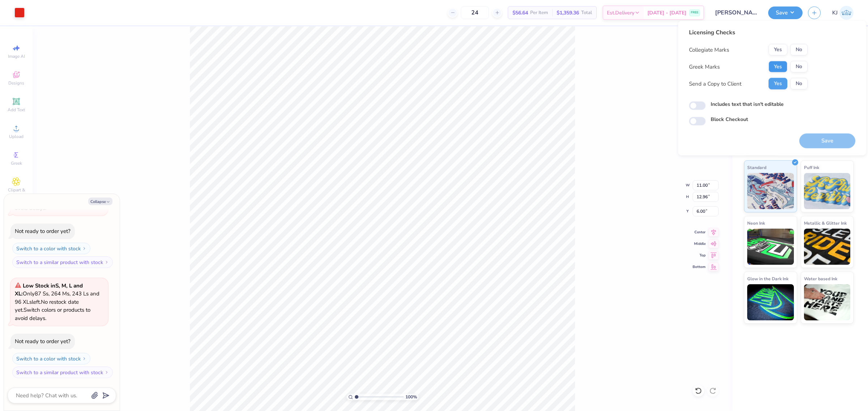  I want to click on div: Greek Marks, so click(704, 67).